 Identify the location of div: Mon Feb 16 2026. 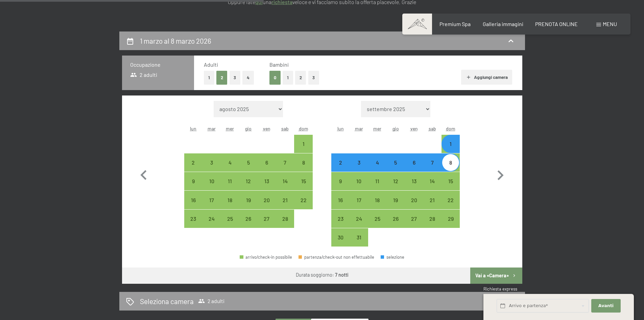
(193, 199).